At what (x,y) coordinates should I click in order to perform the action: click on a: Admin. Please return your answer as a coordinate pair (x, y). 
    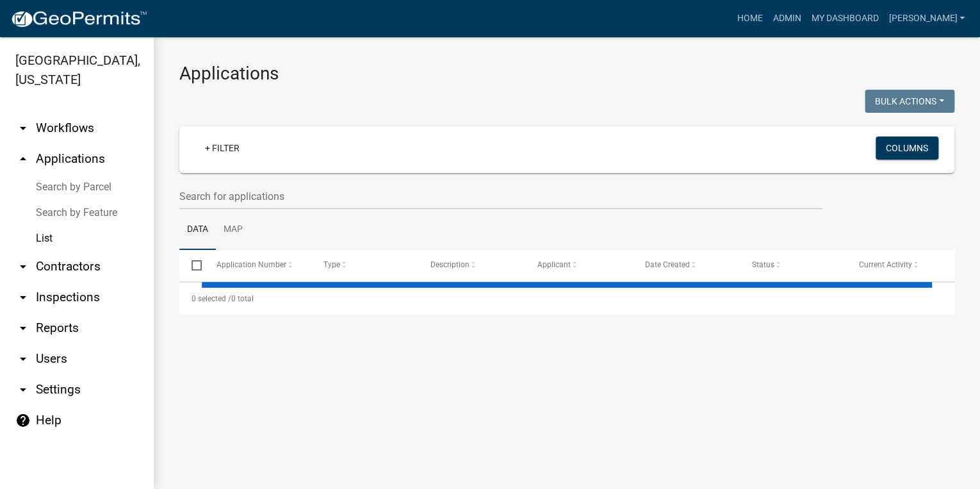
    Looking at the image, I should click on (787, 19).